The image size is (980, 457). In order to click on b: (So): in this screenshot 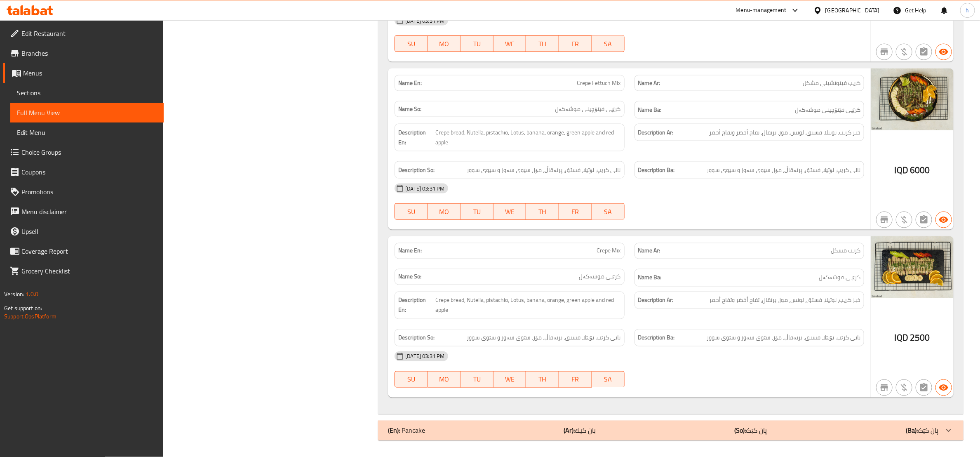, I will do `click(740, 431)`.